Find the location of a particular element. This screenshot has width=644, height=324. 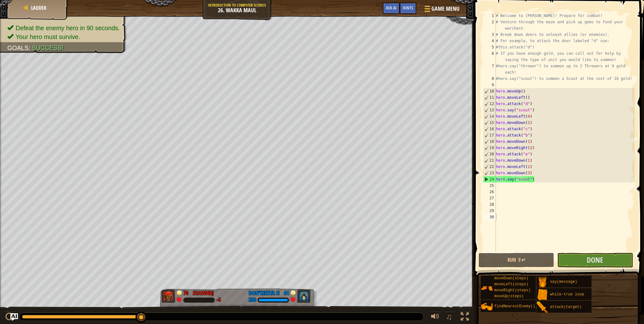

span: moveRight(steps) is located at coordinates (512, 290).